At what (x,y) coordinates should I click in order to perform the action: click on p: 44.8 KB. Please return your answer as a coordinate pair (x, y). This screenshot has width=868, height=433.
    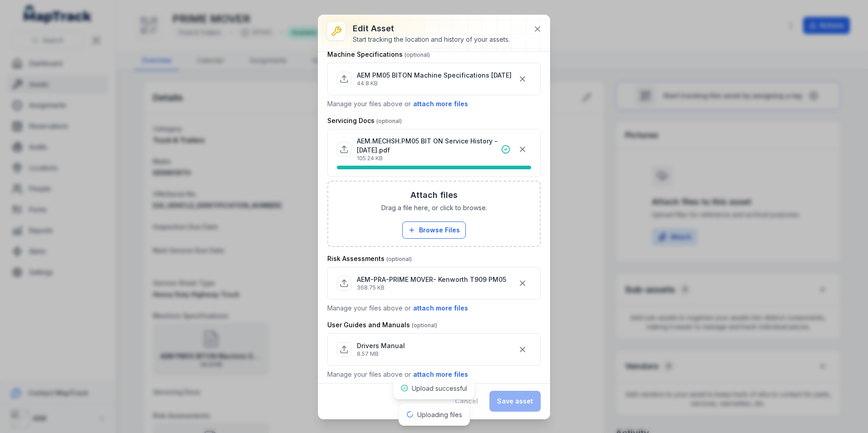
    Looking at the image, I should click on (434, 83).